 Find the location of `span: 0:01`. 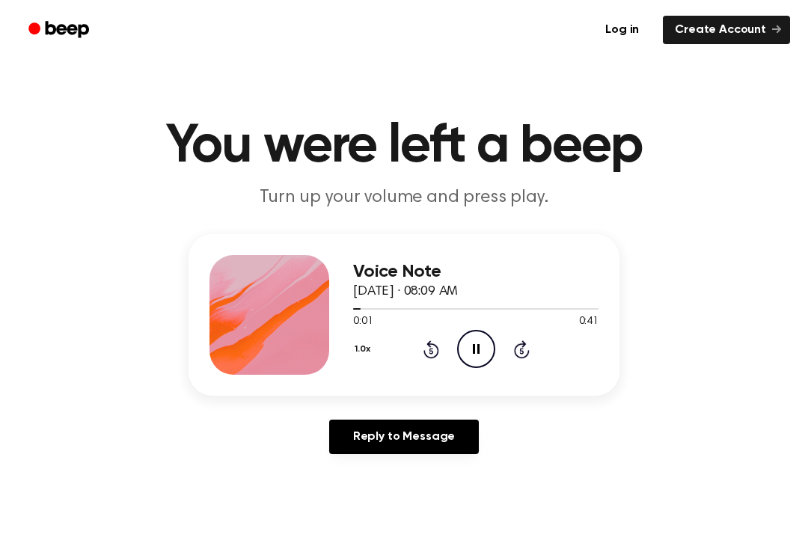

span: 0:01 is located at coordinates (363, 322).